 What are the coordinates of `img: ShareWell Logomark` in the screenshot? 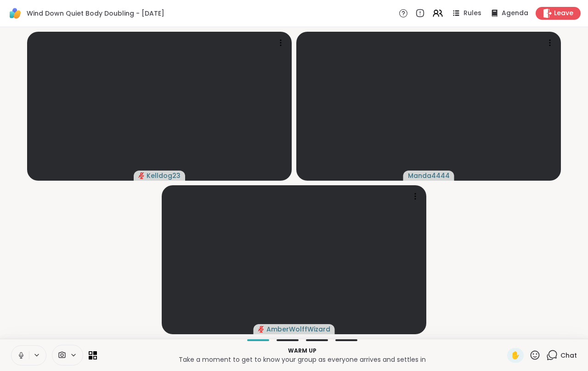 It's located at (15, 13).